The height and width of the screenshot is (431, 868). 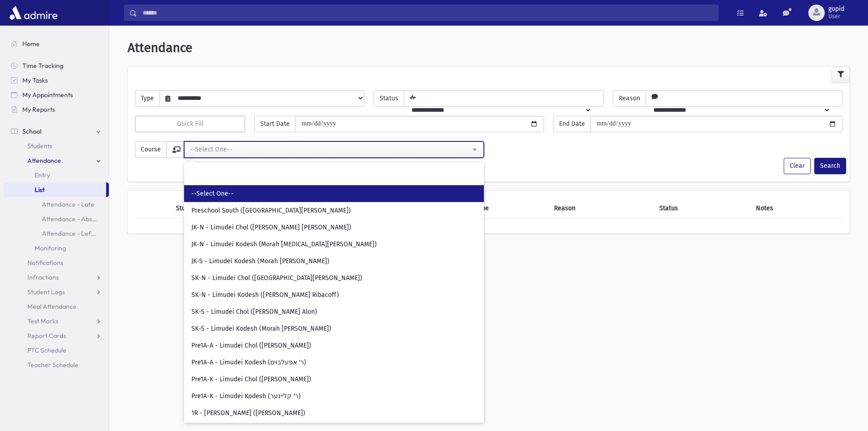 I want to click on a: My Tasks, so click(x=56, y=80).